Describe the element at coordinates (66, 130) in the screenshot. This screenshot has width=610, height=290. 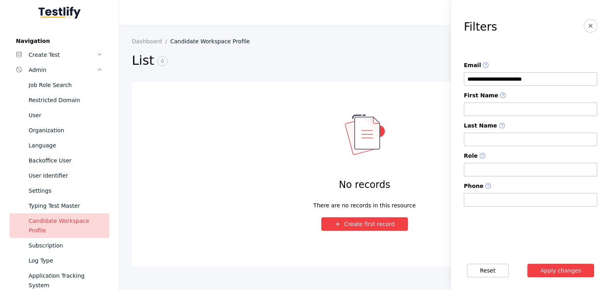
I see `div: Organization` at that location.